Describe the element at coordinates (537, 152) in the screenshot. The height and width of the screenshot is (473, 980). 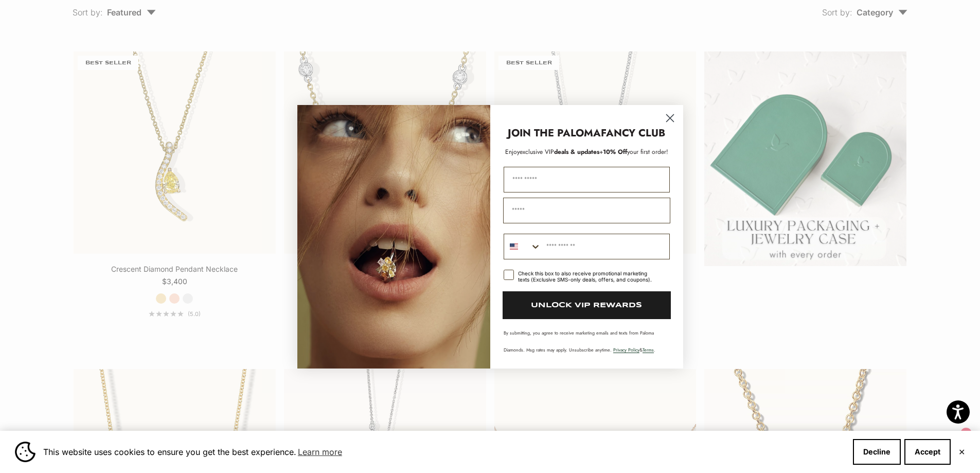
I see `span: exclusive VIP` at that location.